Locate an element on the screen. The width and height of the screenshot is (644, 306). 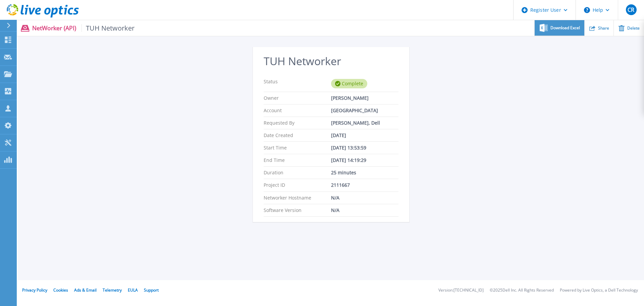
p: Owner is located at coordinates (297, 98).